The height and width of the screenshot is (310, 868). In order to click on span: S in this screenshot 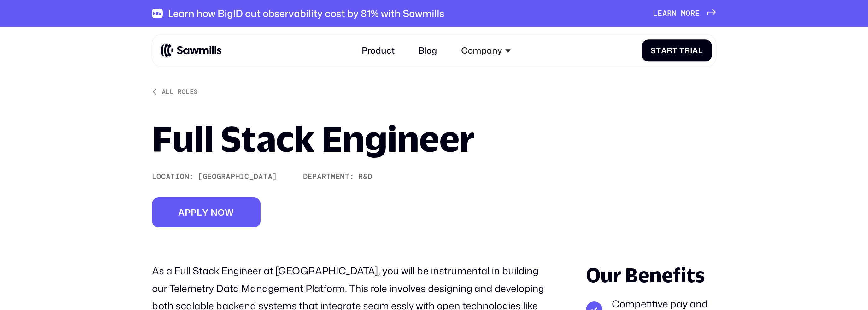, I will do `click(653, 50)`.